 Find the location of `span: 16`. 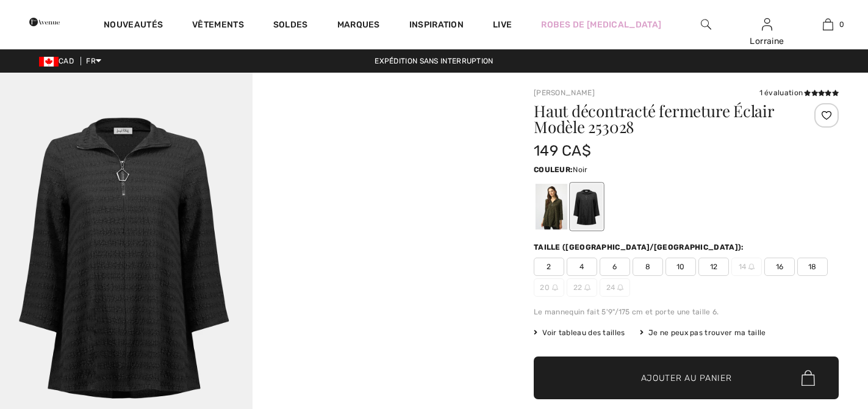

span: 16 is located at coordinates (779, 266).